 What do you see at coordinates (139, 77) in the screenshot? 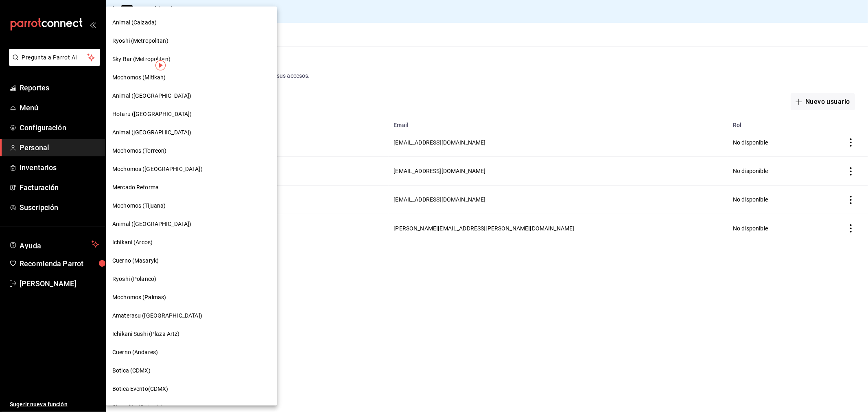
I see `span: Mochomos (Mitikah)` at bounding box center [139, 77].